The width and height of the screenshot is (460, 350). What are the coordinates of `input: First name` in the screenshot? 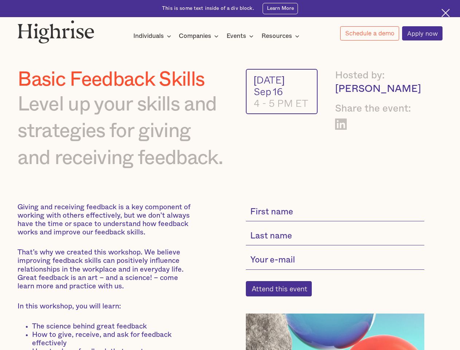 It's located at (335, 212).